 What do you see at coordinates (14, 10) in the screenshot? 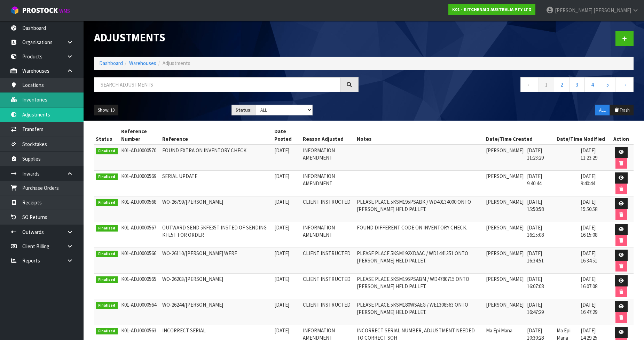
I see `img: cube-alt.png` at bounding box center [14, 10].